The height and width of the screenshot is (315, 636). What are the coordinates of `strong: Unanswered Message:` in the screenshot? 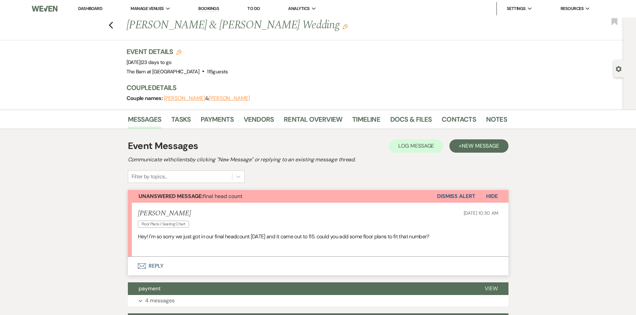 It's located at (171, 196).